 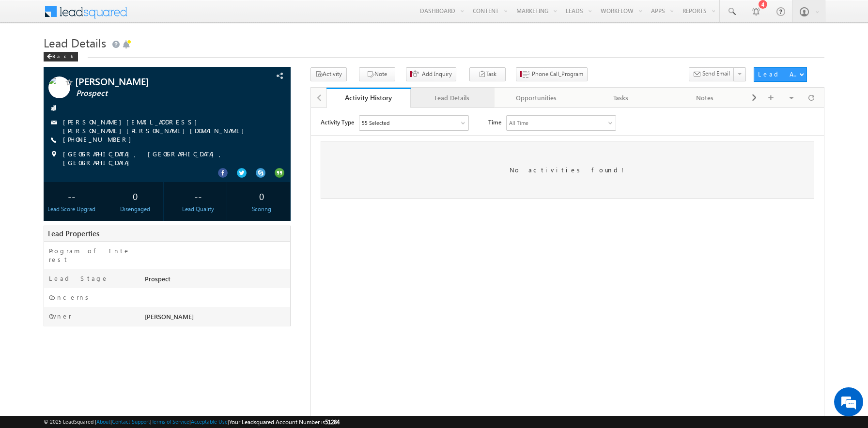 I want to click on span: Activity Type, so click(x=26, y=14).